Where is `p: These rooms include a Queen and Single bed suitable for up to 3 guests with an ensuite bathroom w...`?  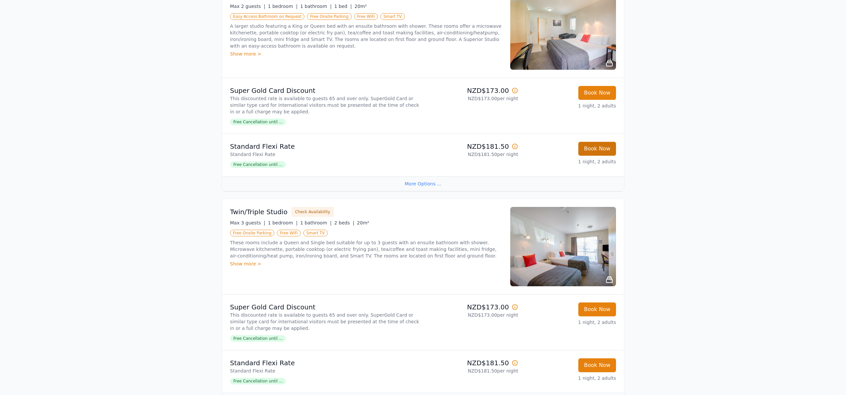
p: These rooms include a Queen and Single bed suitable for up to 3 guests with an ensuite bathroom w... is located at coordinates (366, 249).